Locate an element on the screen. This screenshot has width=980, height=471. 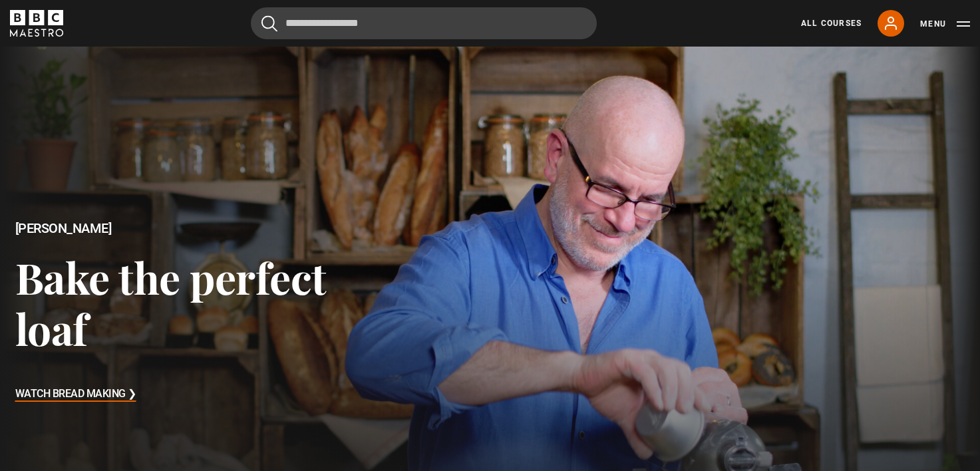
svg: BBC Maestro is located at coordinates (36, 23).